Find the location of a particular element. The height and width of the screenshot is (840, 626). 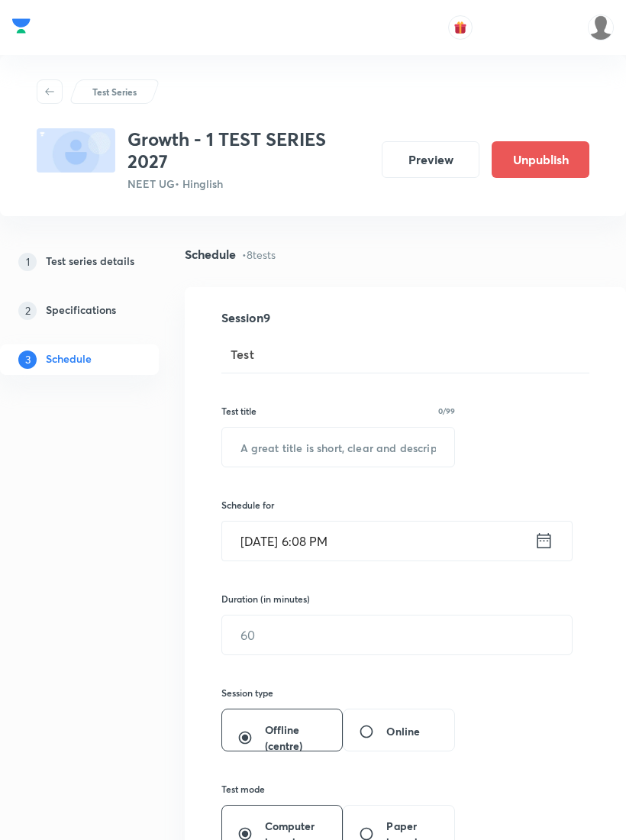

input: A great title is short, clear and descriptive is located at coordinates (338, 447).